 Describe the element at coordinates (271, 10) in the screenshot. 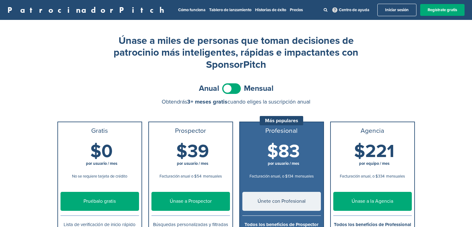

I see `a: Historias de éxito` at that location.